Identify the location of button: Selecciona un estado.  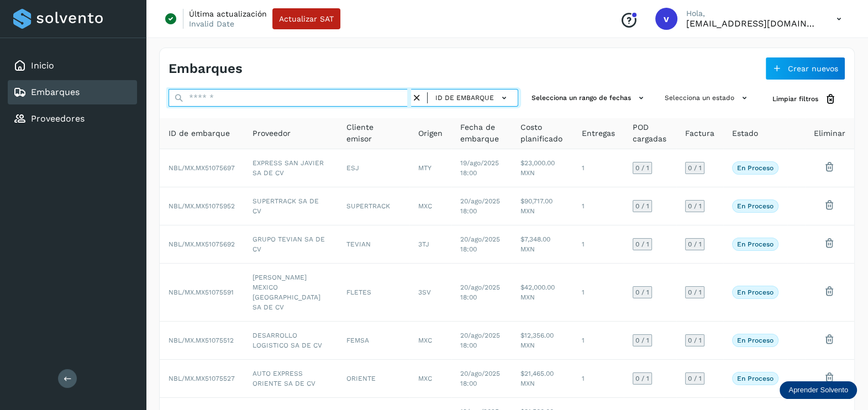
(707, 97).